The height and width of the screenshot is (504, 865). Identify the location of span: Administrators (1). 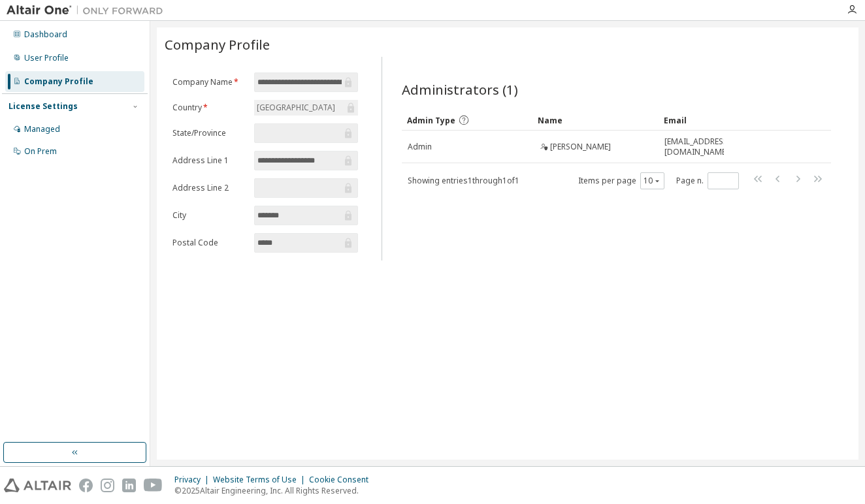
(460, 89).